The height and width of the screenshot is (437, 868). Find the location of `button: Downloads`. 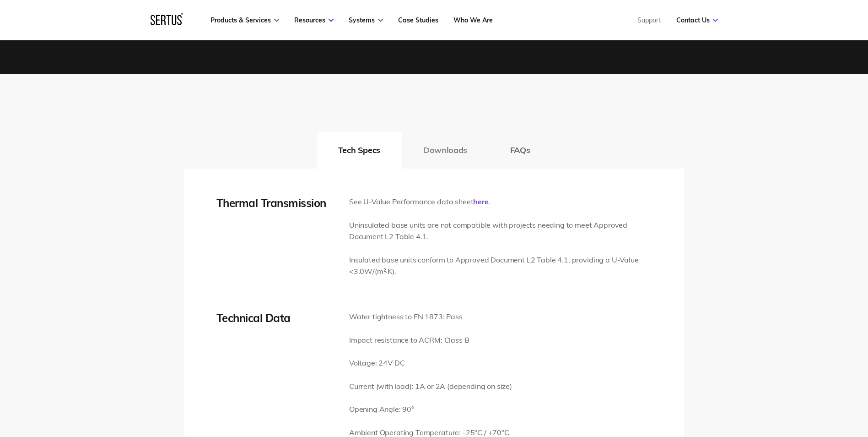

button: Downloads is located at coordinates (445, 150).